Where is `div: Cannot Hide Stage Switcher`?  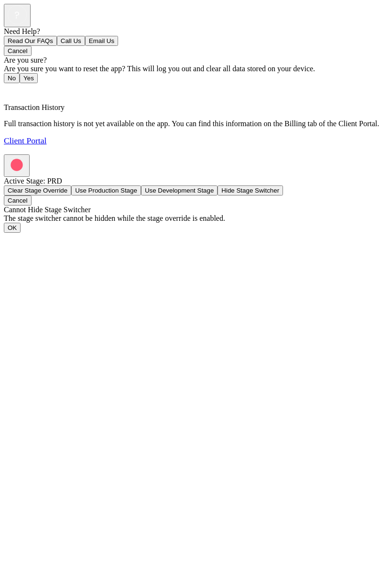 div: Cannot Hide Stage Switcher is located at coordinates (196, 210).